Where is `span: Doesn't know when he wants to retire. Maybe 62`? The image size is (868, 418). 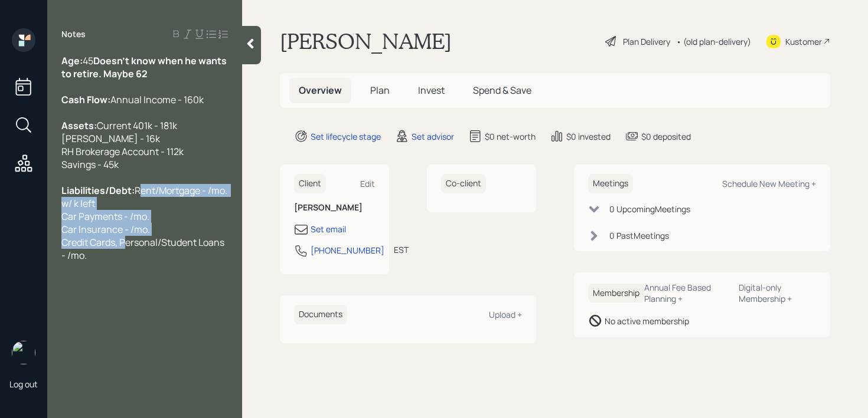 span: Doesn't know when he wants to retire. Maybe 62 is located at coordinates (145, 67).